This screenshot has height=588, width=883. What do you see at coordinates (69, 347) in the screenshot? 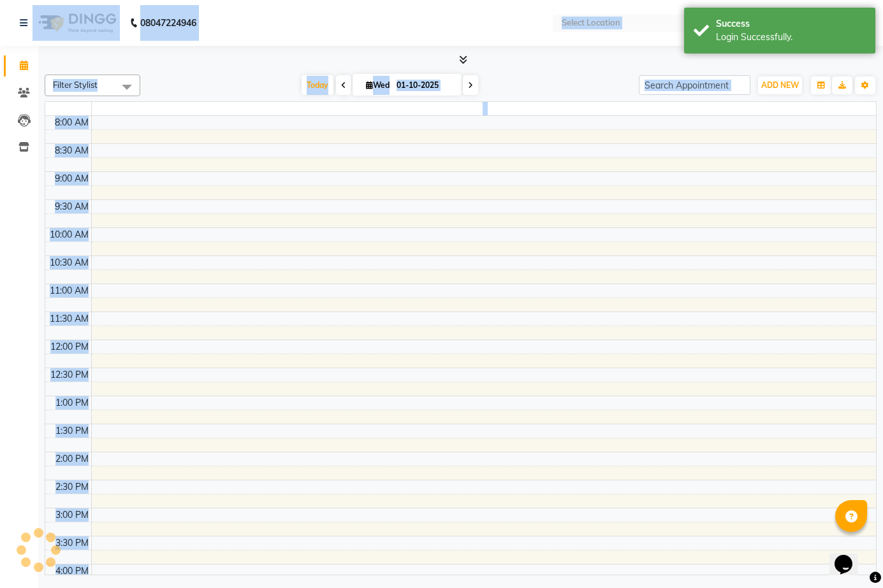
I see `div: 12:00 PM` at bounding box center [69, 347].